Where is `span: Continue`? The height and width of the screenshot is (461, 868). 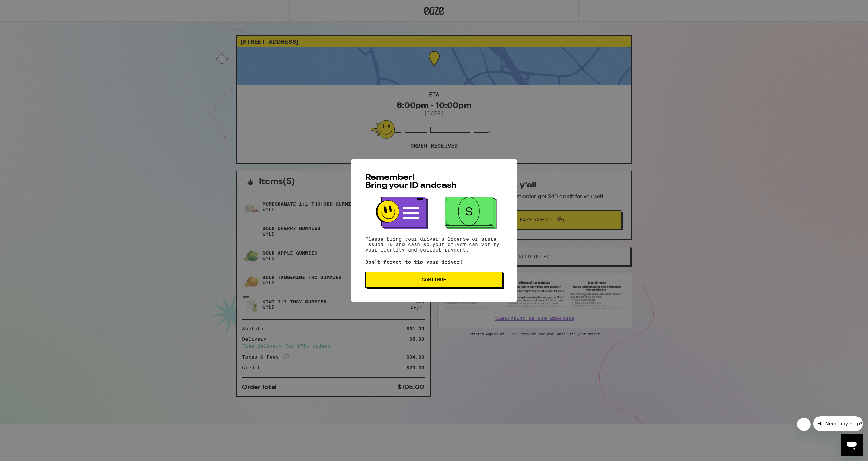
span: Continue is located at coordinates (434, 280).